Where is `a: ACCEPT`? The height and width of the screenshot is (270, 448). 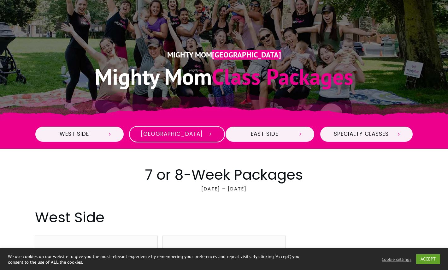 a: ACCEPT is located at coordinates (428, 259).